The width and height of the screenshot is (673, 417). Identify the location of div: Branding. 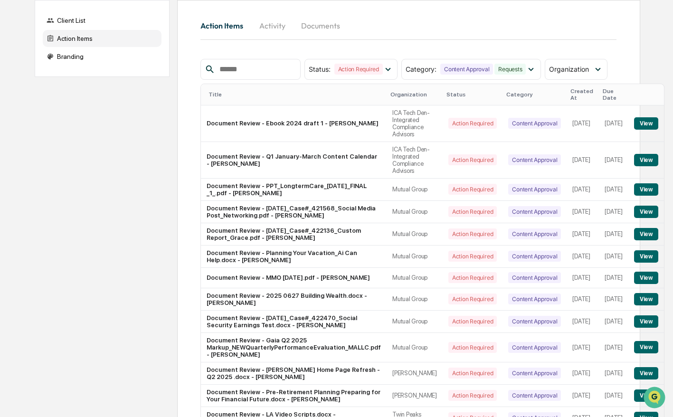
(102, 56).